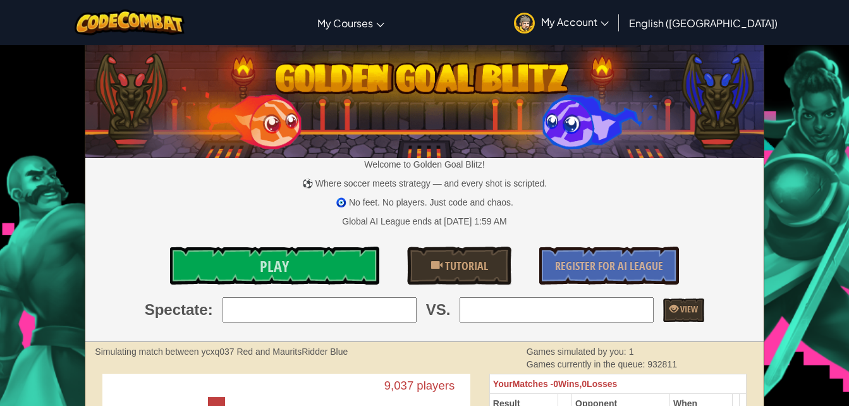 The width and height of the screenshot is (849, 406). What do you see at coordinates (569, 384) in the screenshot?
I see `span: Wins,` at bounding box center [569, 384].